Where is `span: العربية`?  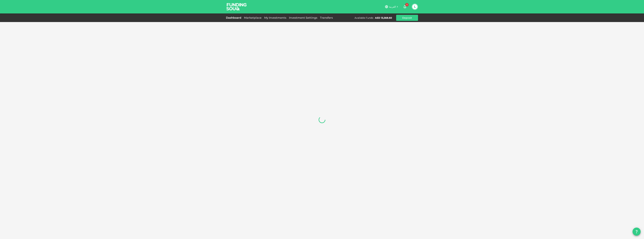 span: العربية is located at coordinates (392, 7).